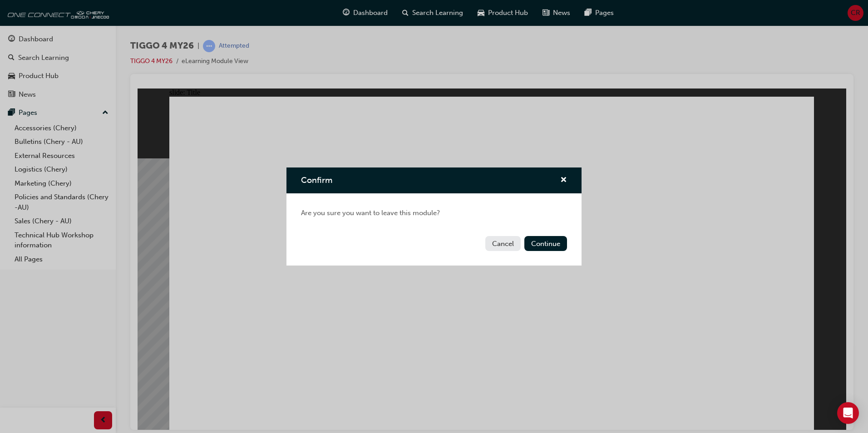  What do you see at coordinates (848, 413) in the screenshot?
I see `div: Open Intercom Messenger` at bounding box center [848, 413].